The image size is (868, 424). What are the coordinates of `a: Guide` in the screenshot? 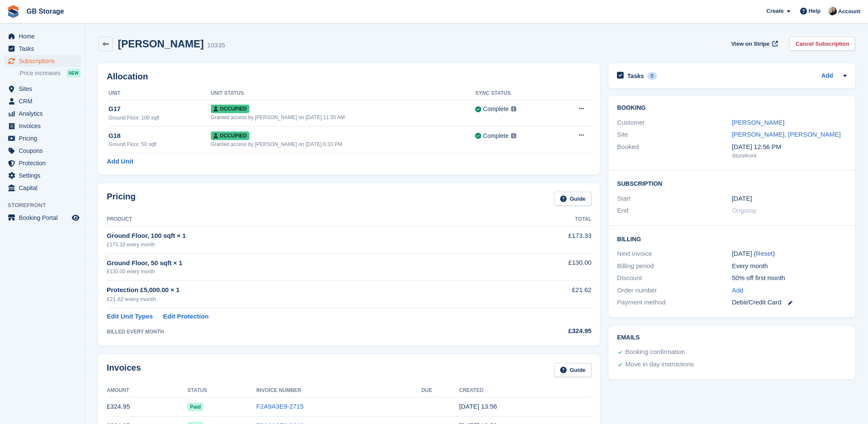 It's located at (573, 199).